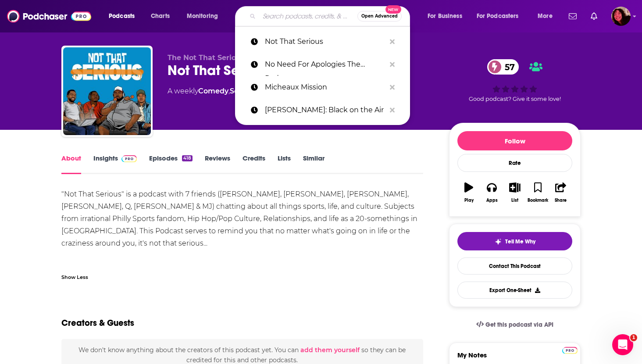  I want to click on div: Rate, so click(515, 163).